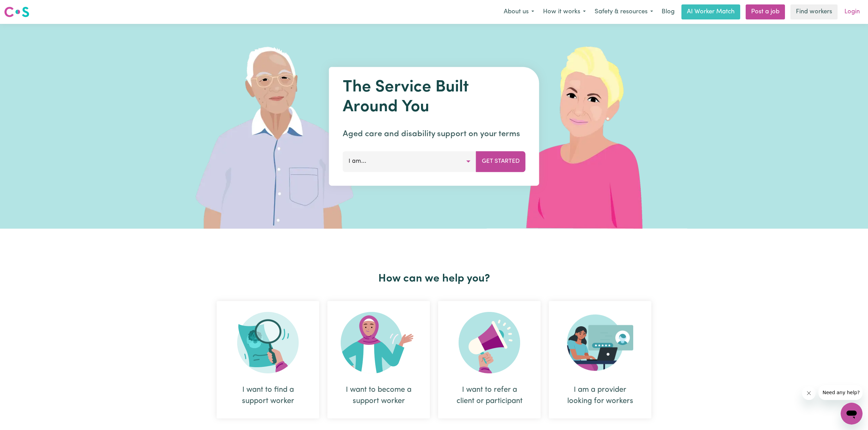 The height and width of the screenshot is (430, 868). Describe the element at coordinates (378, 343) in the screenshot. I see `img: Become Worker` at that location.